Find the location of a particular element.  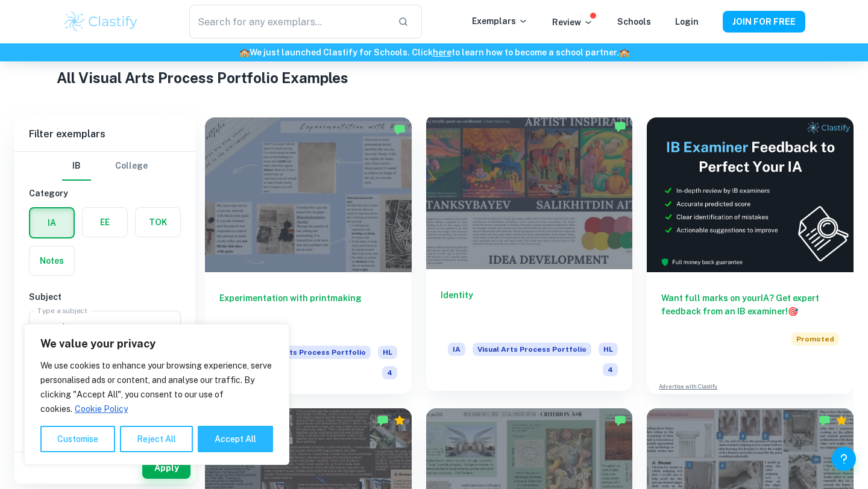

button: Apply is located at coordinates (167, 468).